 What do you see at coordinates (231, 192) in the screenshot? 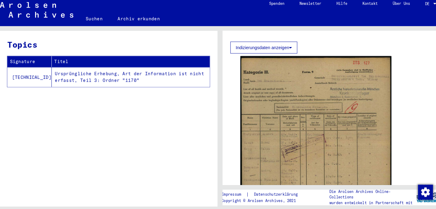
I see `a: Impressum` at bounding box center [231, 192].